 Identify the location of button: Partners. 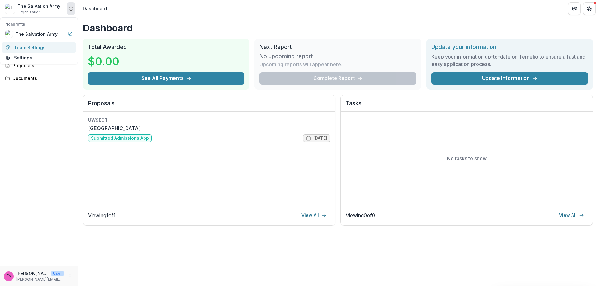
(575, 9).